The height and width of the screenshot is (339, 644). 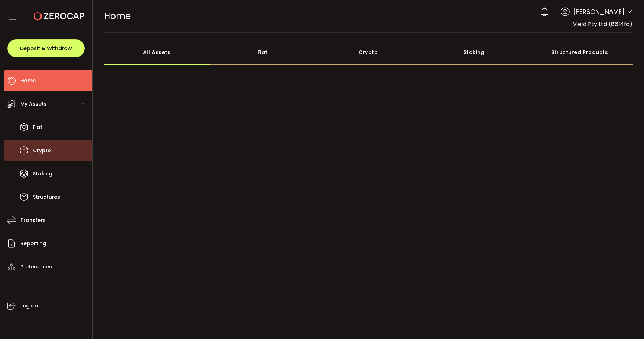 What do you see at coordinates (580, 53) in the screenshot?
I see `div: Structured Products` at bounding box center [580, 53].